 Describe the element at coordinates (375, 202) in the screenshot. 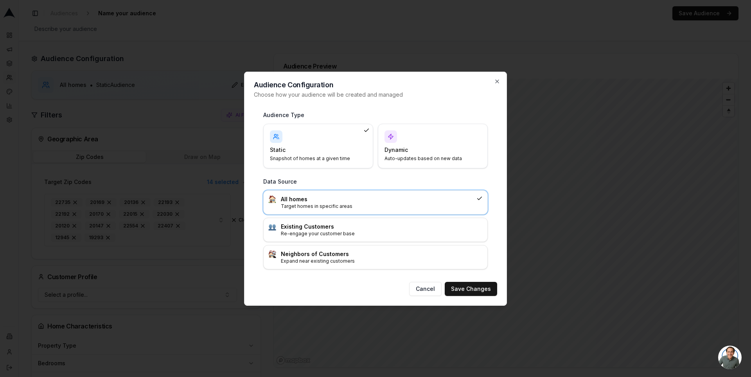

I see `div: :house:All homesTarget homes in specific areas` at that location.